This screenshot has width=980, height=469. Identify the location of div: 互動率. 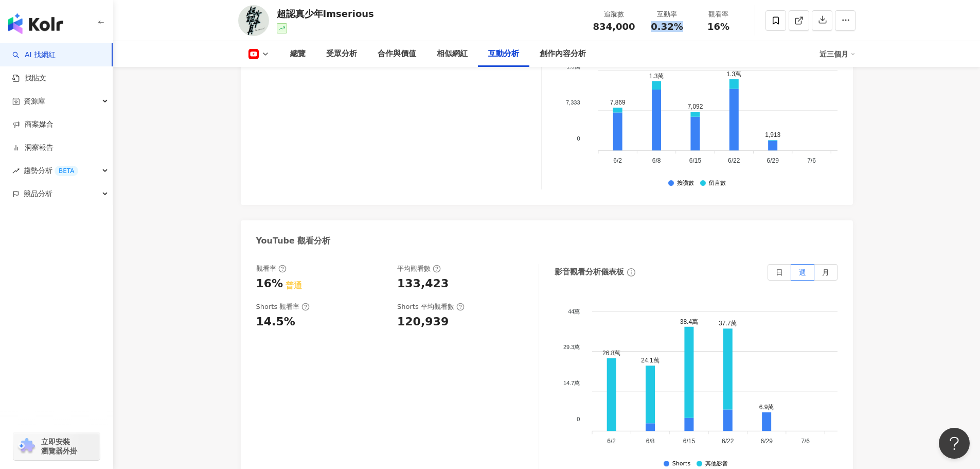
(667, 14).